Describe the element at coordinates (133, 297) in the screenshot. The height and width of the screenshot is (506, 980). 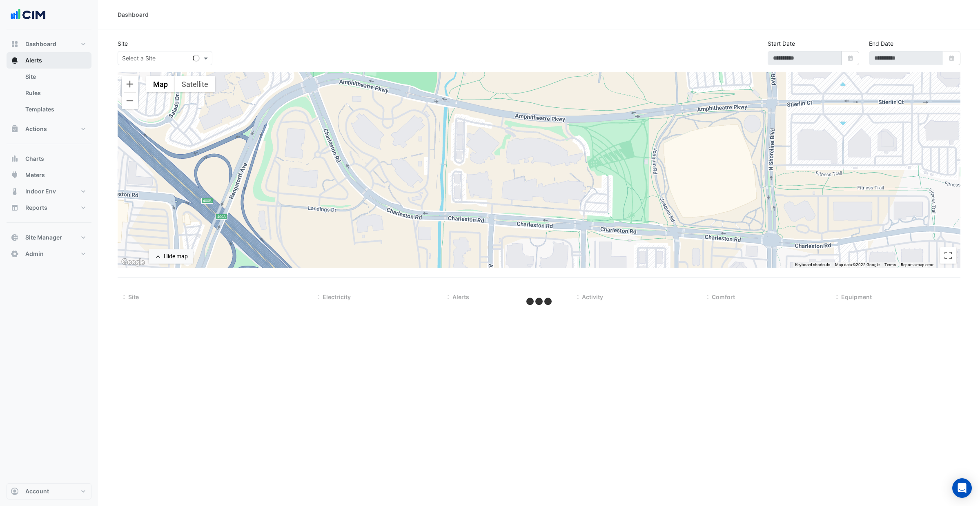
I see `span: Site` at that location.